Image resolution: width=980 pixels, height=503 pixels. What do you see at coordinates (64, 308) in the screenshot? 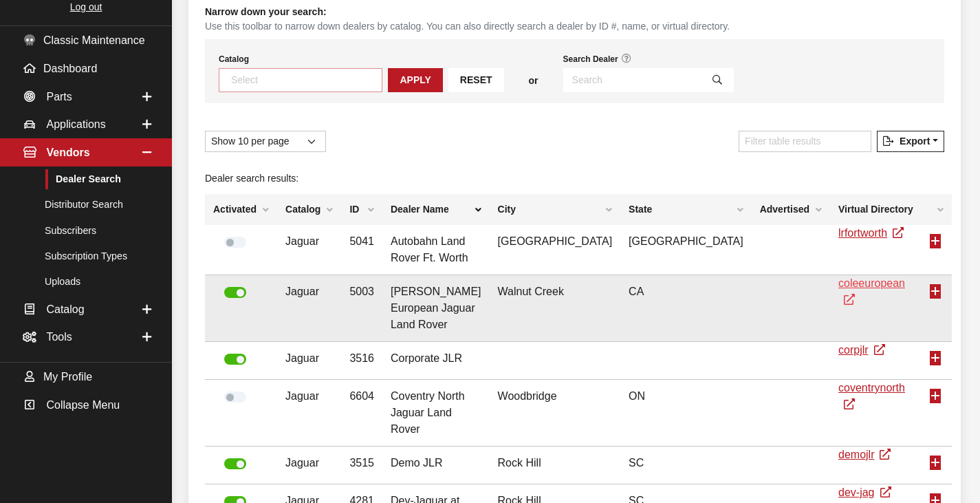
I see `span: Catalog` at bounding box center [64, 308].